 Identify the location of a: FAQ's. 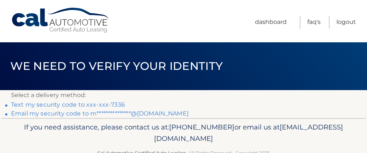
(314, 22).